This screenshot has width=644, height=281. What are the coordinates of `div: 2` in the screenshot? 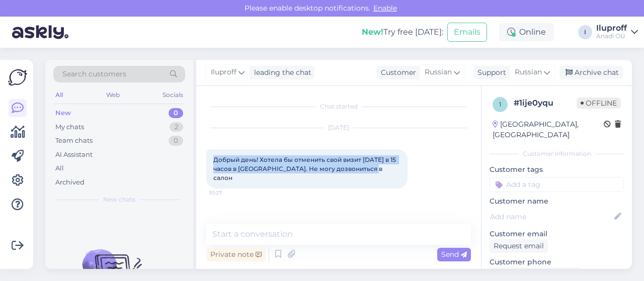 It's located at (176, 127).